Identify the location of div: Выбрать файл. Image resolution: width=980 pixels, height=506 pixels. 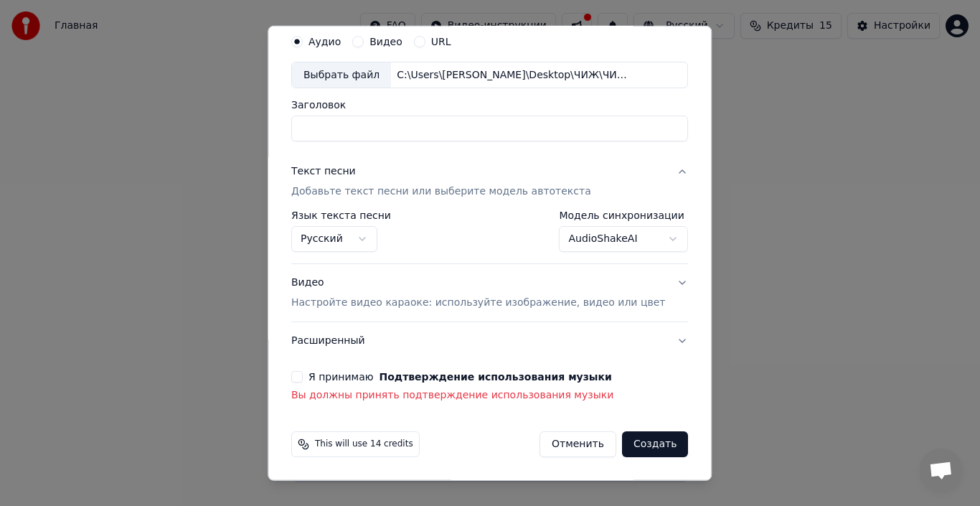
(341, 75).